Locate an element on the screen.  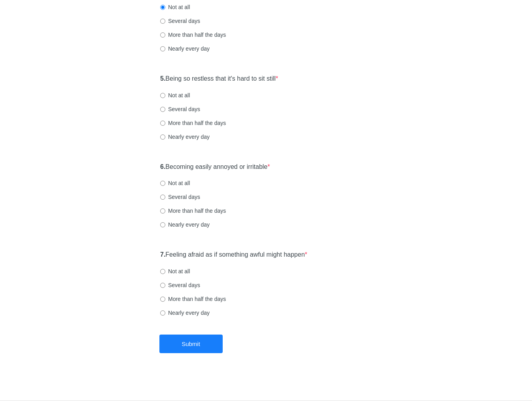
strong: 5. is located at coordinates (163, 78).